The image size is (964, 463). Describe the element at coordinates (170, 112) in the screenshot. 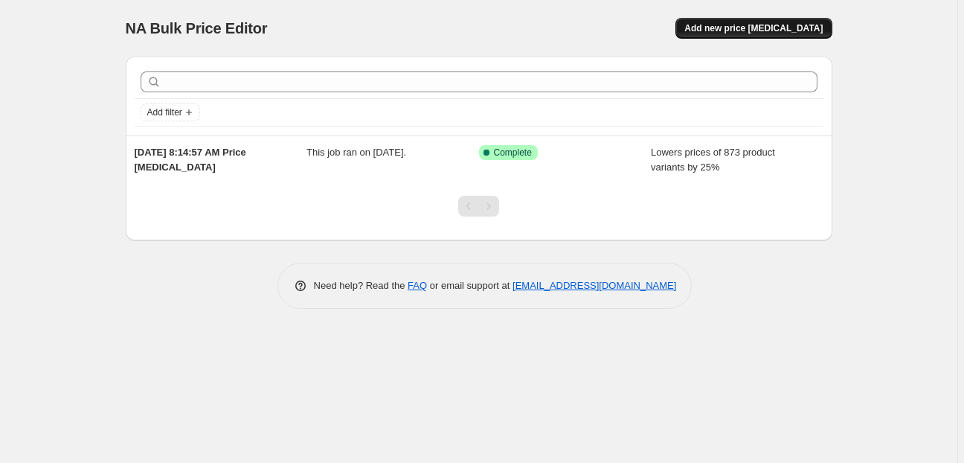

I see `button: Add filter` at that location.